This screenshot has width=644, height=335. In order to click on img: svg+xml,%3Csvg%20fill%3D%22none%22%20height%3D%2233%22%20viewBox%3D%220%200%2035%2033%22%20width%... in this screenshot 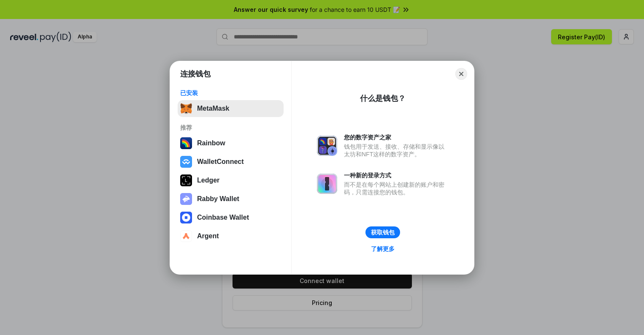, I will do `click(186, 108)`.